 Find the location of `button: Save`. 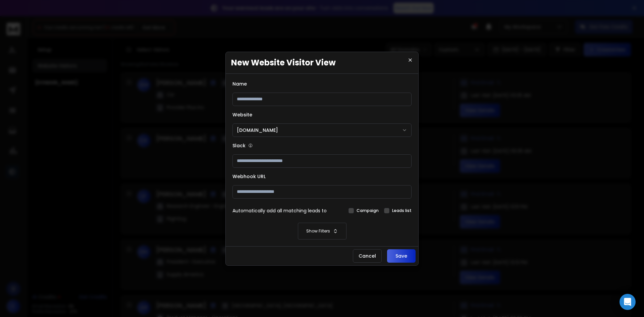

button: Save is located at coordinates (402, 256).